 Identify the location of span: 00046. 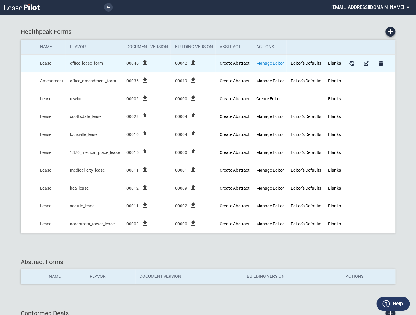
(133, 64).